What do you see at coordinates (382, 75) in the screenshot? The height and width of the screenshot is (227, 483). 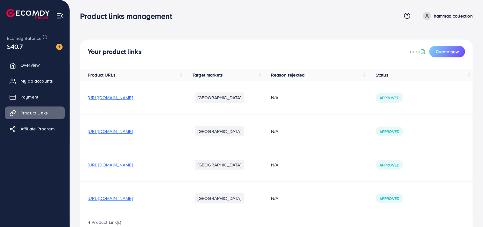 I see `span: Status` at bounding box center [382, 75].